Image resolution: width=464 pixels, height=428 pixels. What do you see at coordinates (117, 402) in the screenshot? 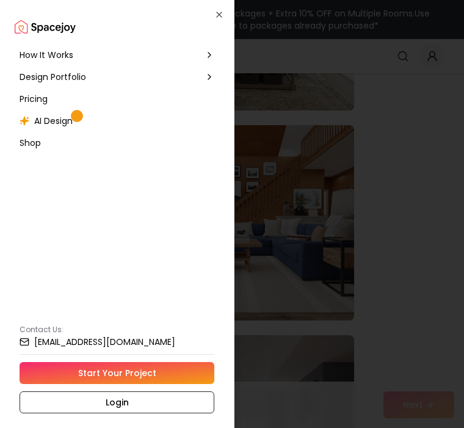
I see `a: Login` at bounding box center [117, 402].